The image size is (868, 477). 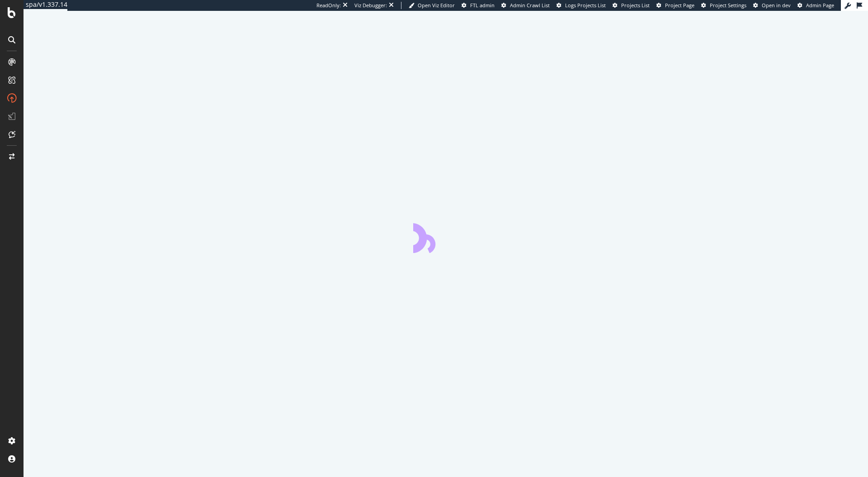 I want to click on div: ReadOnly:, so click(x=329, y=5).